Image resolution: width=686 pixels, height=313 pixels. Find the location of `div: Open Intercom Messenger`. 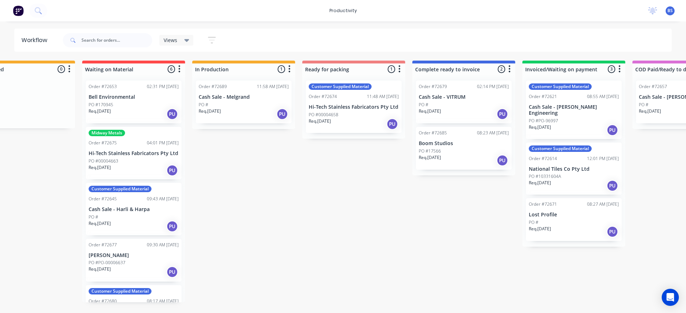

div: Open Intercom Messenger is located at coordinates (670, 298).